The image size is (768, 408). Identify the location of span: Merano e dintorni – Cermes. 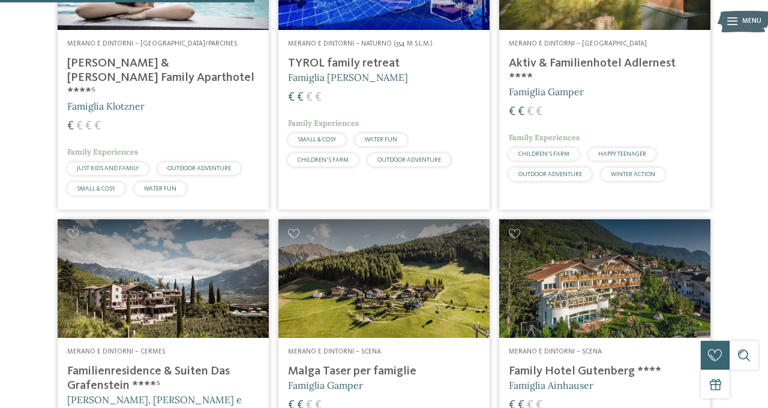
(116, 352).